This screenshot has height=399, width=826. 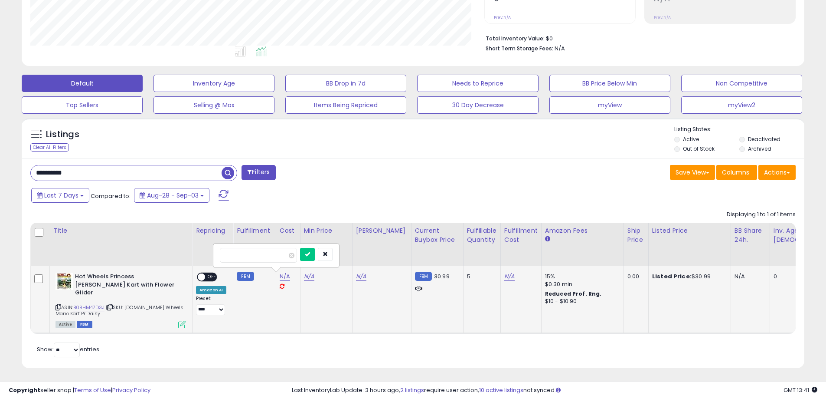 What do you see at coordinates (79, 390) in the screenshot?
I see `div: seller snap | |` at bounding box center [79, 390].